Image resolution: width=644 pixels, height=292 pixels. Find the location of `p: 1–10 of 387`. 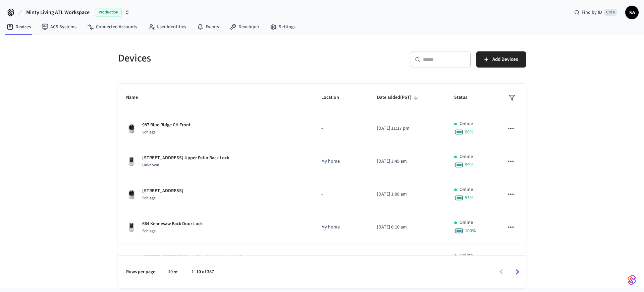

p: 1–10 of 387 is located at coordinates (203, 272).